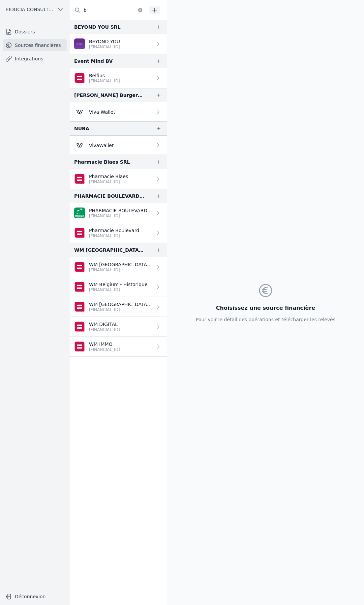 The width and height of the screenshot is (364, 605). Describe the element at coordinates (114, 231) in the screenshot. I see `p: Pharmacie Boulevard` at that location.